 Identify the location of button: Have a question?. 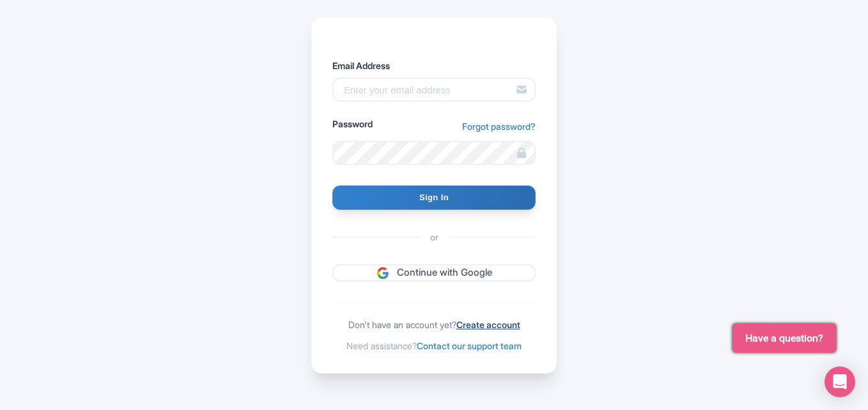
(785, 337).